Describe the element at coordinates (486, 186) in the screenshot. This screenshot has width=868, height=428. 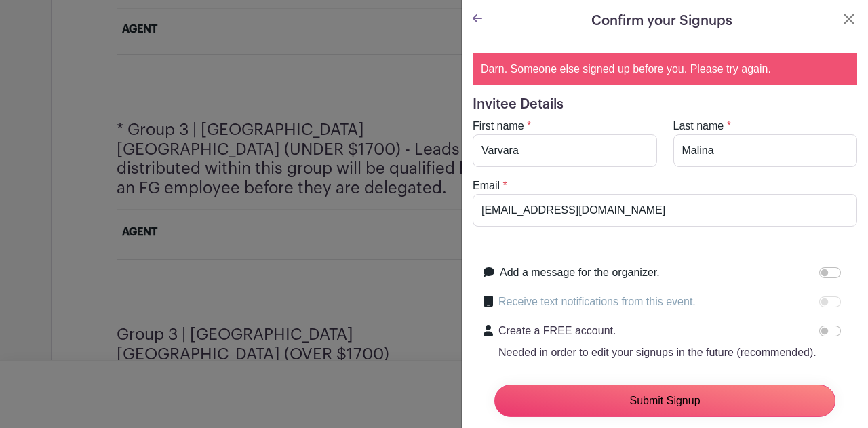
I see `label: Email` at that location.